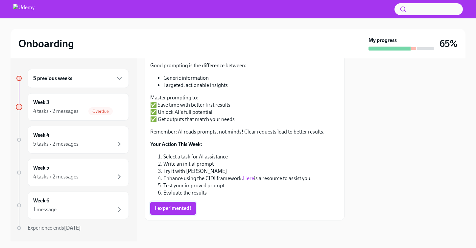  I want to click on p: Master prompting to: ✅ Save time with better first results ✅ Unlock AI's full potential ✅ Get out..., so click(244, 109).